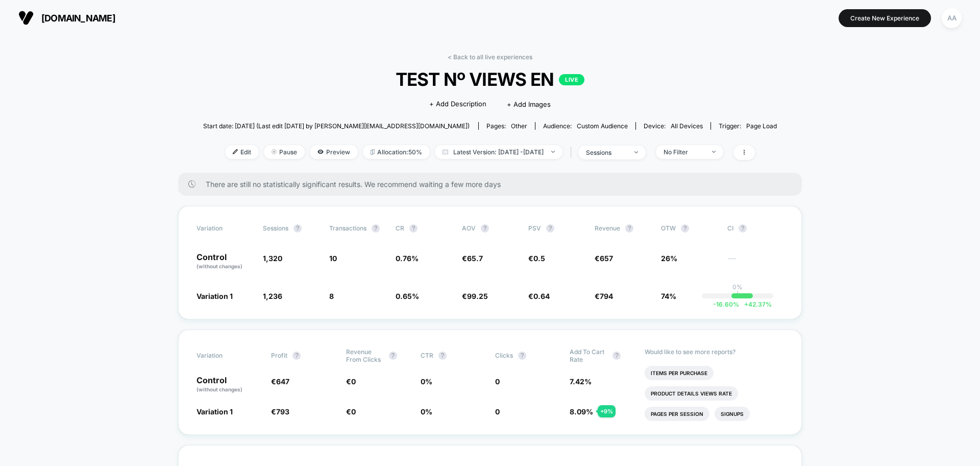  What do you see at coordinates (762, 126) in the screenshot?
I see `span: Page Load` at bounding box center [762, 126].